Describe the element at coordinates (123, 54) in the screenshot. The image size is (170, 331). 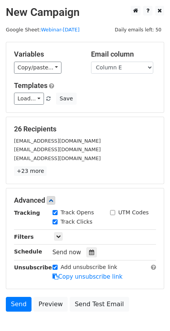
I see `h5: Email column` at that location.